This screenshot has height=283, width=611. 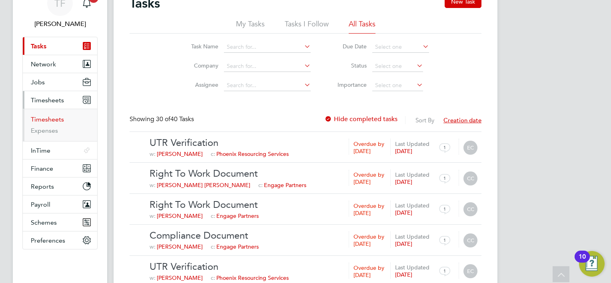 What do you see at coordinates (40, 204) in the screenshot?
I see `span: Payroll` at bounding box center [40, 204].